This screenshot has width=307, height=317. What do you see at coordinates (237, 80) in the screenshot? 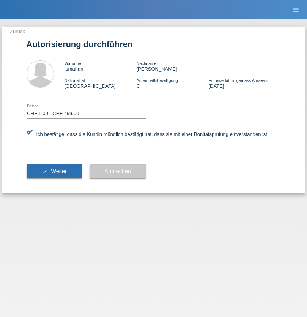
I see `span: Einreisedatum gemäss Ausweis` at bounding box center [237, 80].